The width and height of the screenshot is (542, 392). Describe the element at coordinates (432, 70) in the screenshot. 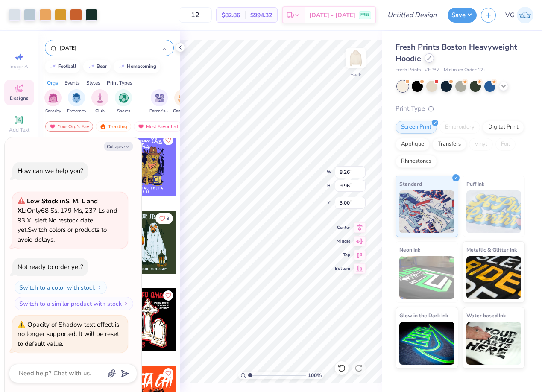

I see `span: # FP87` at that location.